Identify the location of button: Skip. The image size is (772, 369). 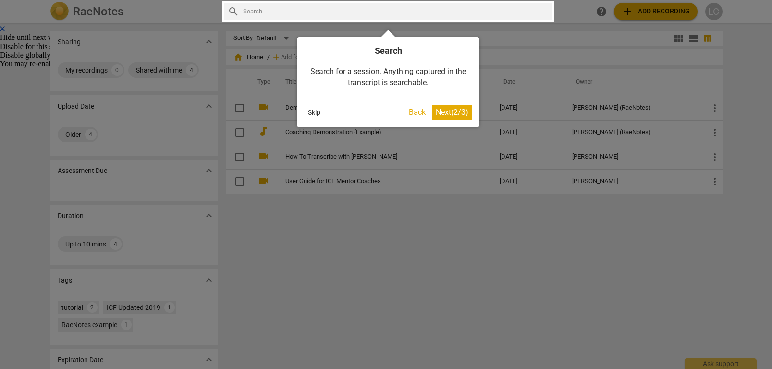
(314, 112).